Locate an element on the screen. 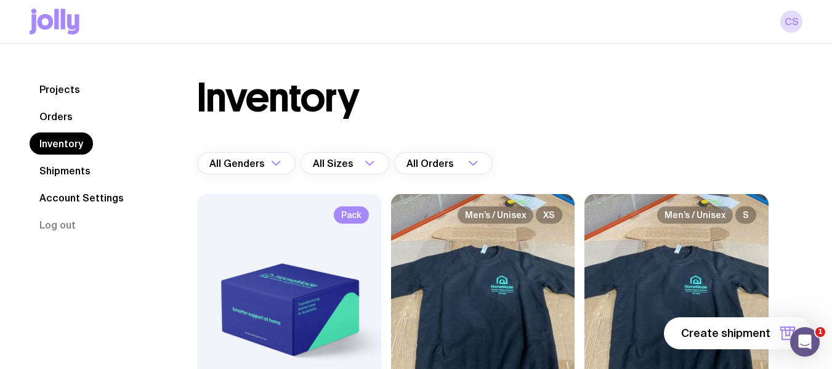 The image size is (832, 369). a: Orders is located at coordinates (56, 116).